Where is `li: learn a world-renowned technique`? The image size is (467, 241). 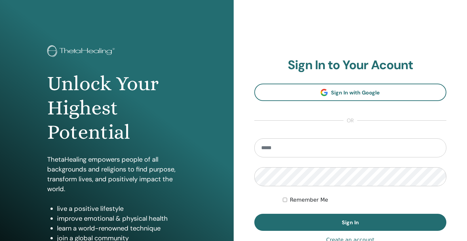
li: learn a world-renowned technique is located at coordinates (122, 228).